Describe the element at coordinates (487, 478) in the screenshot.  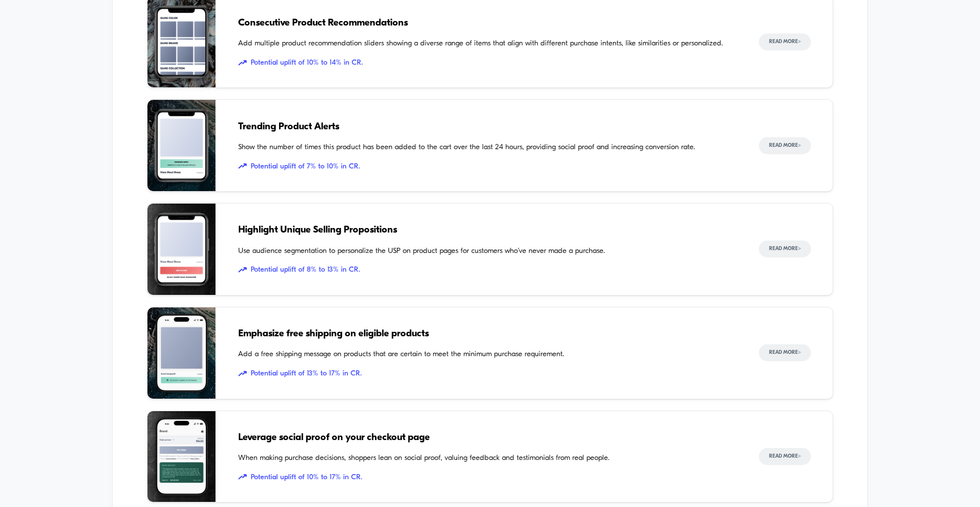
I see `span: Potential uplift of 10% to 17% in CR.` at that location.